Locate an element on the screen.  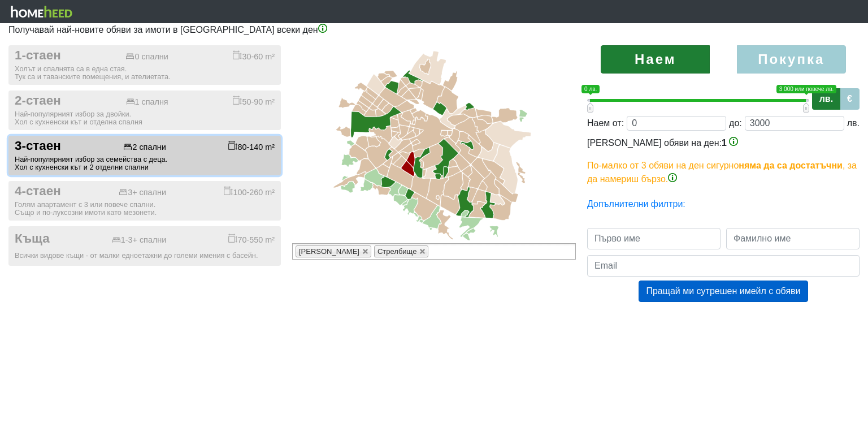
div: 0 спални is located at coordinates (146, 57).